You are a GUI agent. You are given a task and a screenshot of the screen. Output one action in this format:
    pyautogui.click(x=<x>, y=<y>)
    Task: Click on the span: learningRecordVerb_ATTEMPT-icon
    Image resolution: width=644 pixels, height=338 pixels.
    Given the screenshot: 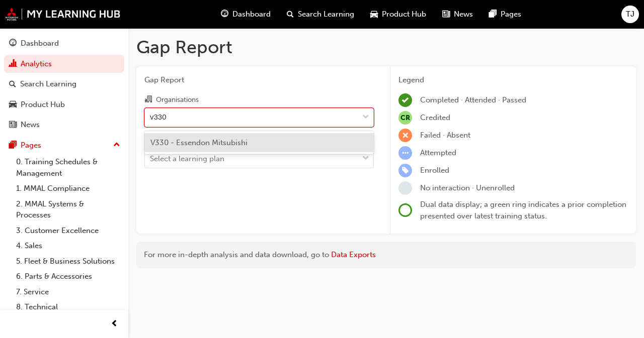 What is the action you would take?
    pyautogui.click(x=405, y=153)
    